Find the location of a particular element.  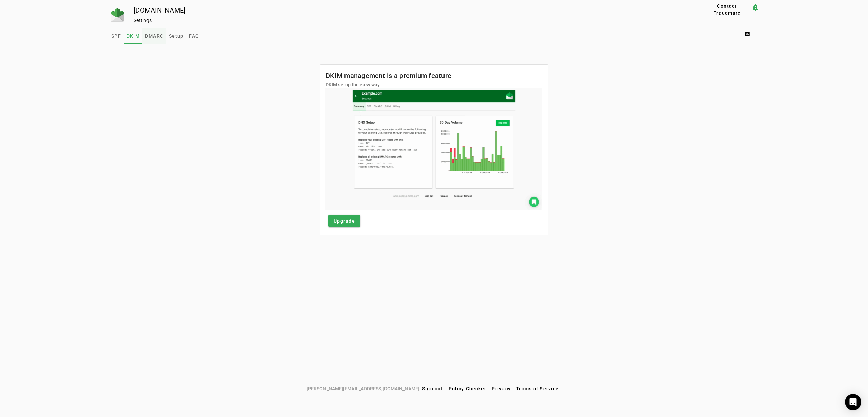

mat-card-title: DKIM management is a premium feature is located at coordinates (388, 76).